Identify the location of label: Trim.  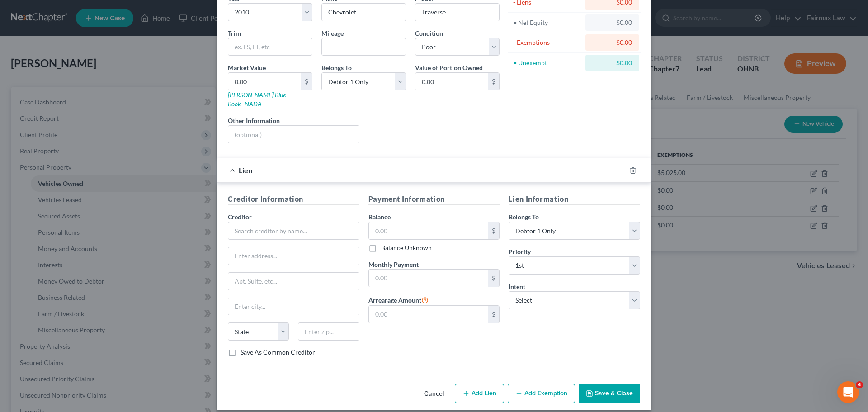
(234, 33).